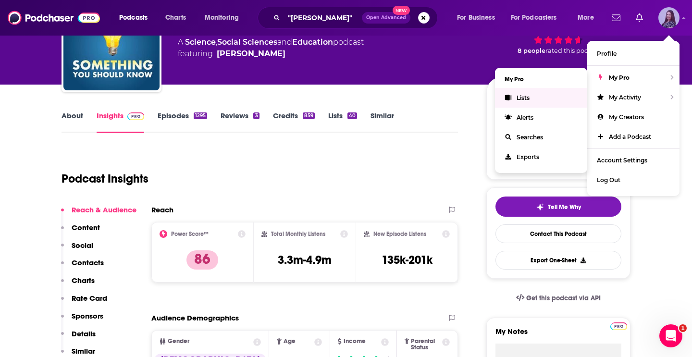  I want to click on span: 8 people, so click(532, 50).